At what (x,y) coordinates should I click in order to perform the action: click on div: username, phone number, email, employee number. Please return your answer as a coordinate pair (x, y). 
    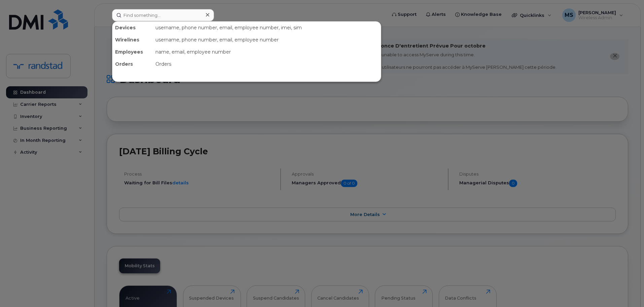
    Looking at the image, I should click on (267, 40).